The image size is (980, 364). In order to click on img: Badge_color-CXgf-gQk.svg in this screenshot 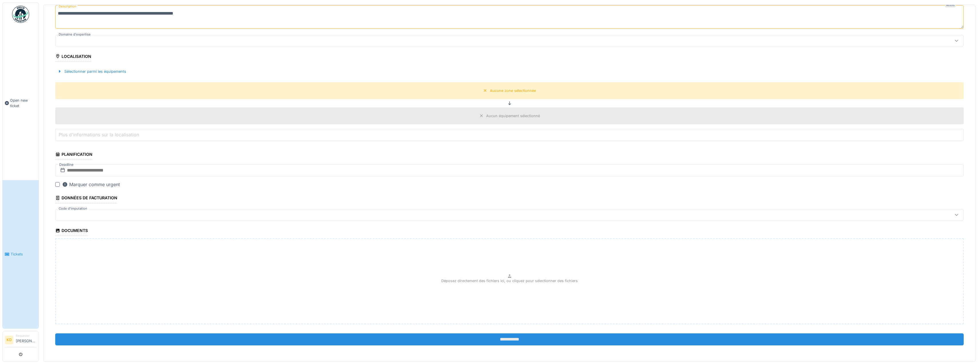, I will do `click(21, 15)`.